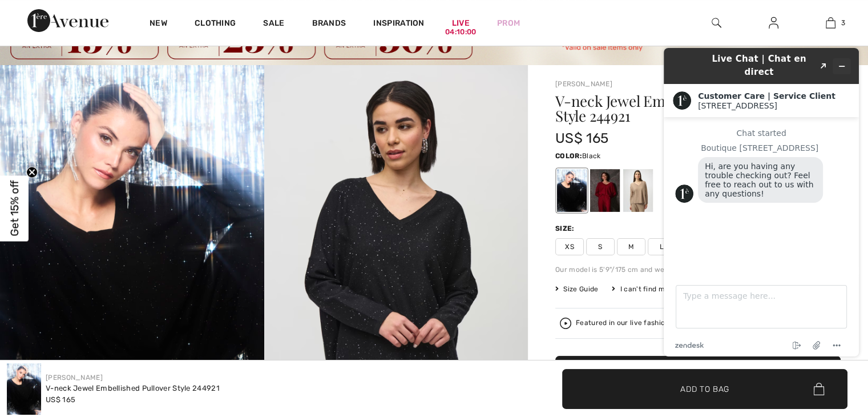 The image size is (868, 417). Describe the element at coordinates (68, 21) in the screenshot. I see `img: 1ère Avenue` at that location.